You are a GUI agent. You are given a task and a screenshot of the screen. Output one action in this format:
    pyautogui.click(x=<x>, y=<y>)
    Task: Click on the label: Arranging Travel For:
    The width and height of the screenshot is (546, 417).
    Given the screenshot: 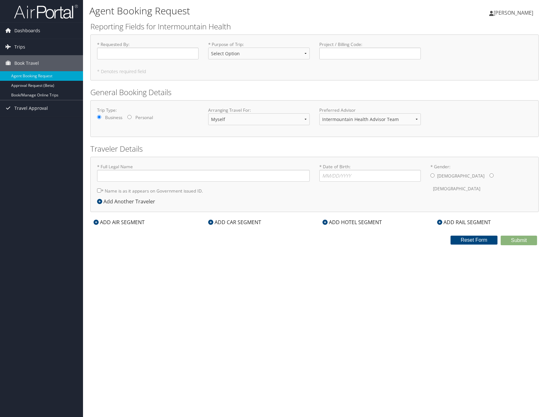 What is the action you would take?
    pyautogui.click(x=259, y=110)
    